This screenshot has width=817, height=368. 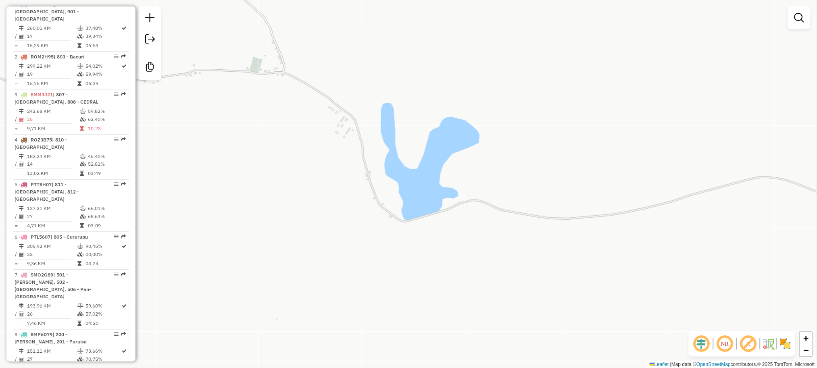 I want to click on td: 19, so click(x=52, y=74).